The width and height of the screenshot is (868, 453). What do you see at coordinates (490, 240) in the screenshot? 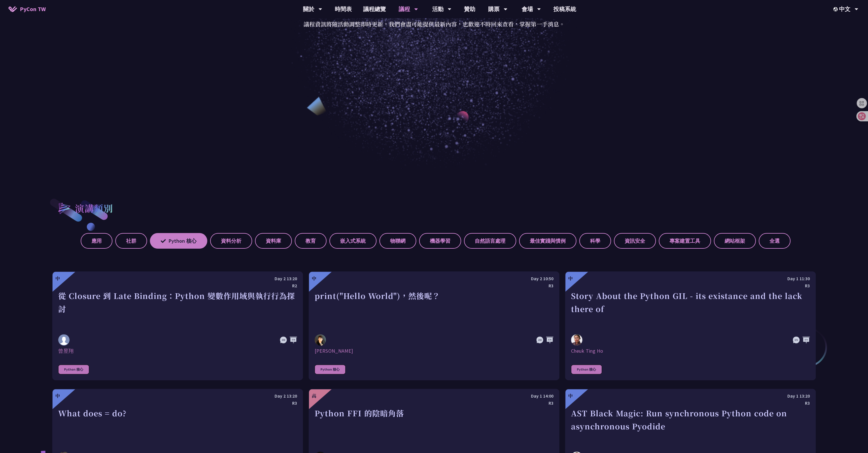
I see `label: 自然語言處理` at bounding box center [490, 240].